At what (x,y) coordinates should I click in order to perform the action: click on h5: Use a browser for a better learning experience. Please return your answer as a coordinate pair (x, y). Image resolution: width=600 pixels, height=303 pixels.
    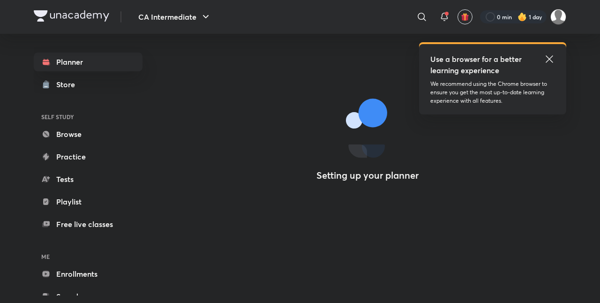
    Looking at the image, I should click on (477, 65).